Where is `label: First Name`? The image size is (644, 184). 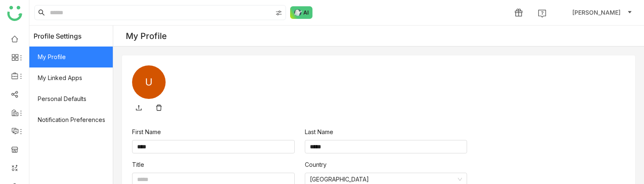
label: First Name is located at coordinates (147, 132).